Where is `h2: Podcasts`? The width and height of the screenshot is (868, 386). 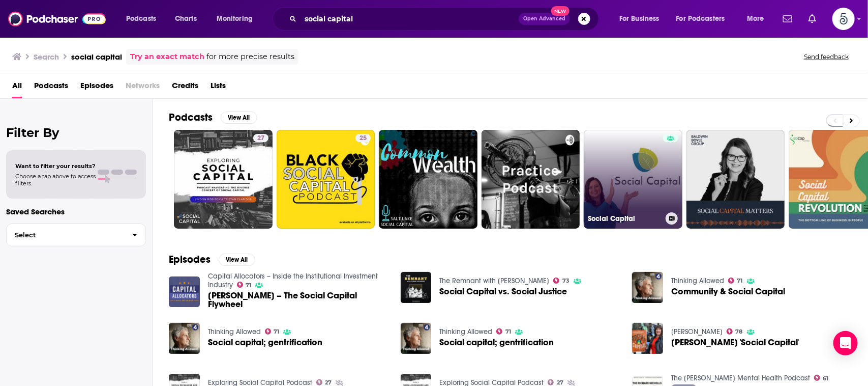
h2: Podcasts is located at coordinates (191, 117).